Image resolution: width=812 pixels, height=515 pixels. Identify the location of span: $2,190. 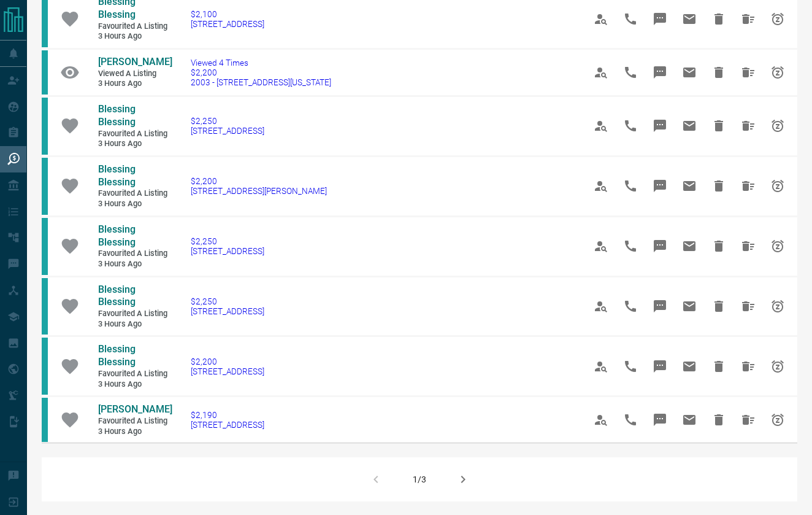
(227, 415).